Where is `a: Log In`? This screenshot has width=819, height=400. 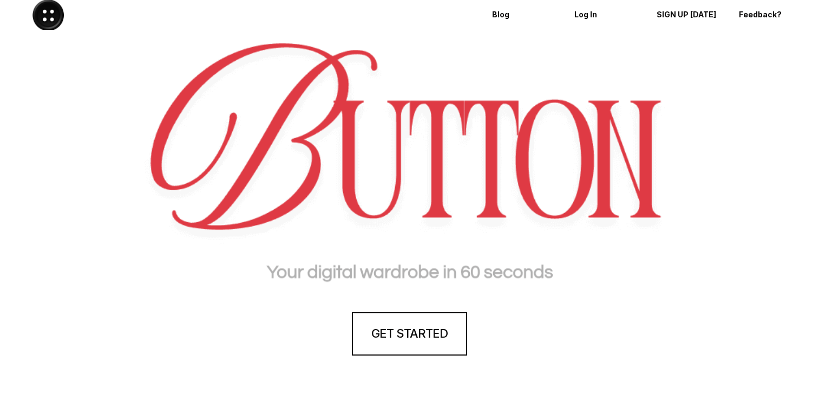 a: Log In is located at coordinates (605, 15).